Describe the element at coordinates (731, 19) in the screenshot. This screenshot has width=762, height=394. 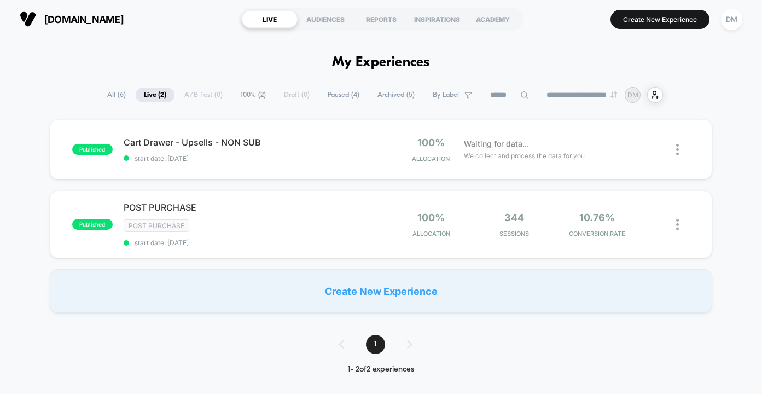
I see `div: DM` at that location.